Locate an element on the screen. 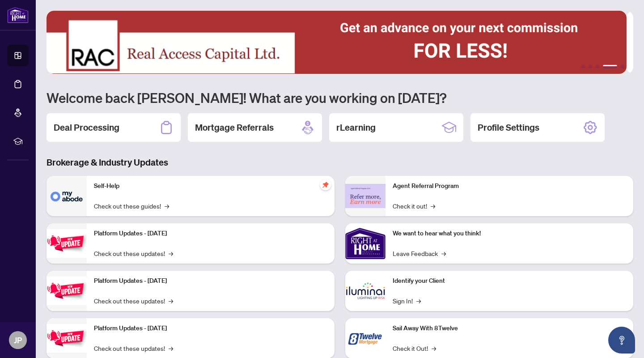 The width and height of the screenshot is (644, 358). img: Slide 3 is located at coordinates (337, 42).